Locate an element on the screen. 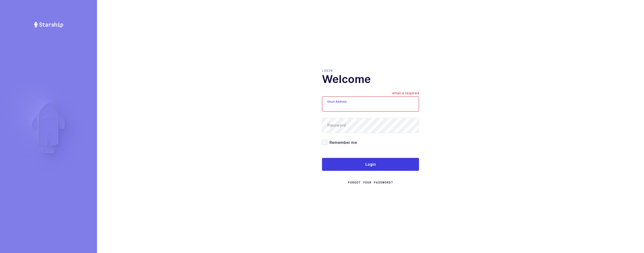  h1: Welcome is located at coordinates (370, 79).